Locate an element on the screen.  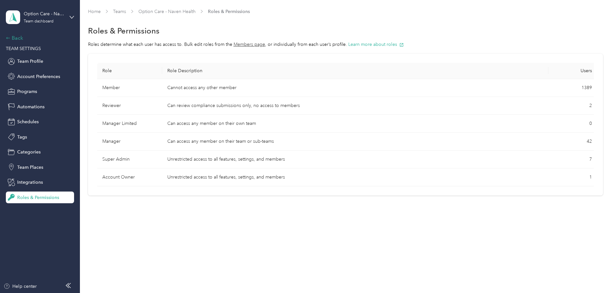
span: Tags is located at coordinates (22, 137).